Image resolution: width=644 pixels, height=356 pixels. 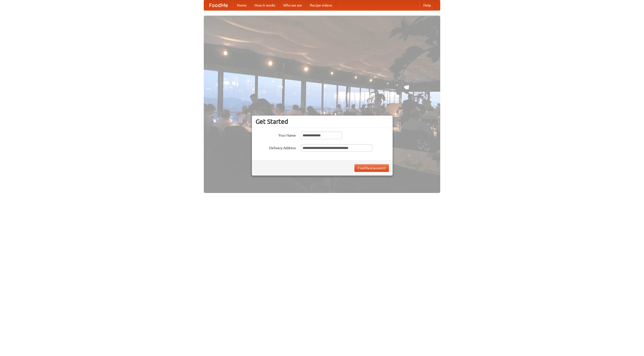 What do you see at coordinates (276, 135) in the screenshot?
I see `label: Your Name` at bounding box center [276, 135].